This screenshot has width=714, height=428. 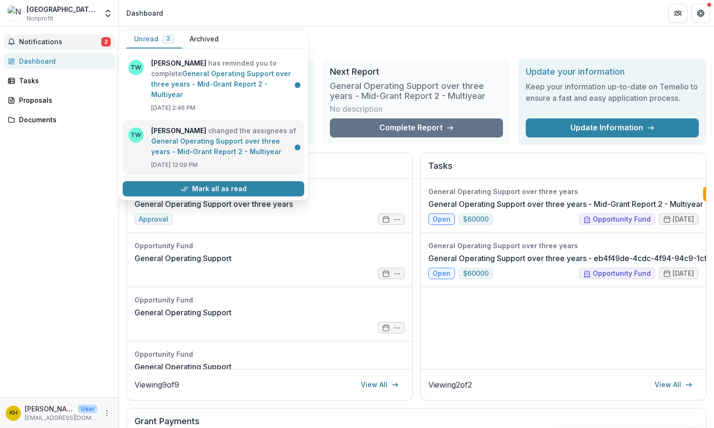 I want to click on h2: Next Report, so click(x=416, y=72).